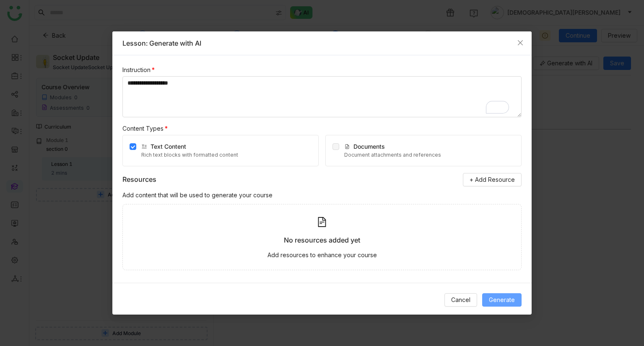 The height and width of the screenshot is (346, 644). What do you see at coordinates (168, 146) in the screenshot?
I see `span: Text Content` at bounding box center [168, 146].